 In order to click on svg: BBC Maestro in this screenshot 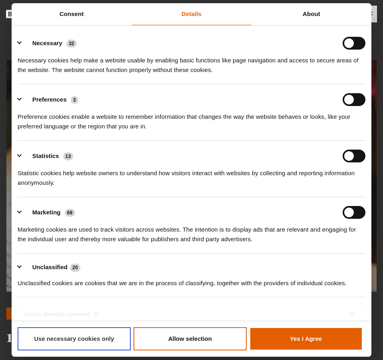, I will do `click(42, 14)`.